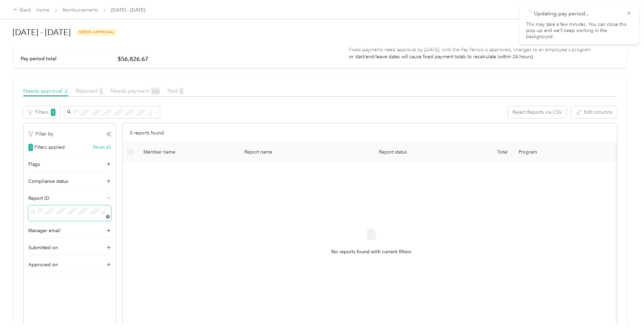 This screenshot has width=644, height=336. What do you see at coordinates (292, 152) in the screenshot?
I see `th: Report name` at bounding box center [292, 152].